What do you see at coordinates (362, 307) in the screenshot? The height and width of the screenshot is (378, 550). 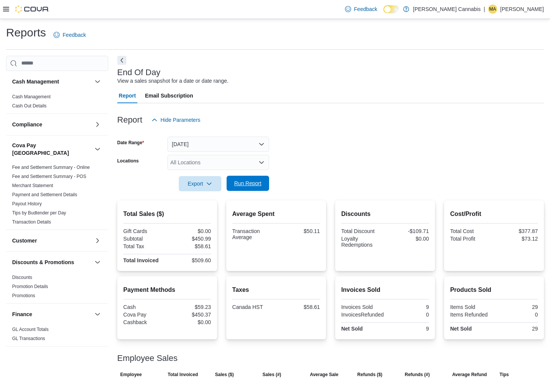 I see `div: Invoices Sold` at bounding box center [362, 307].